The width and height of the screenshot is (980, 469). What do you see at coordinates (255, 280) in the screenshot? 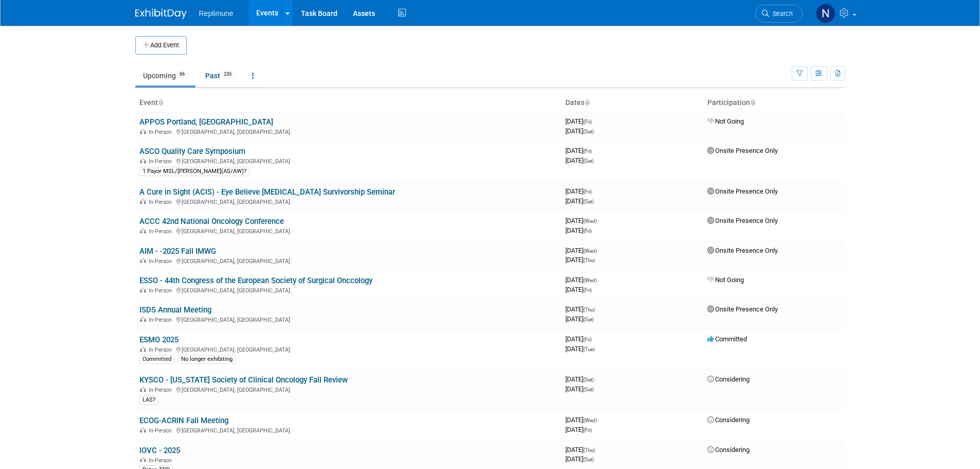
I see `a: ESSO - 44th Congress of the European Society of Surgical Onccology` at bounding box center [255, 280].